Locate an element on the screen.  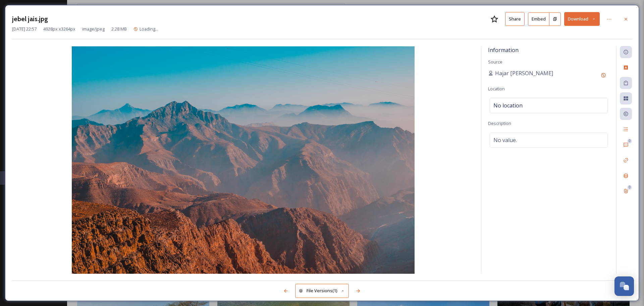
button: Open Chat is located at coordinates (624, 286).